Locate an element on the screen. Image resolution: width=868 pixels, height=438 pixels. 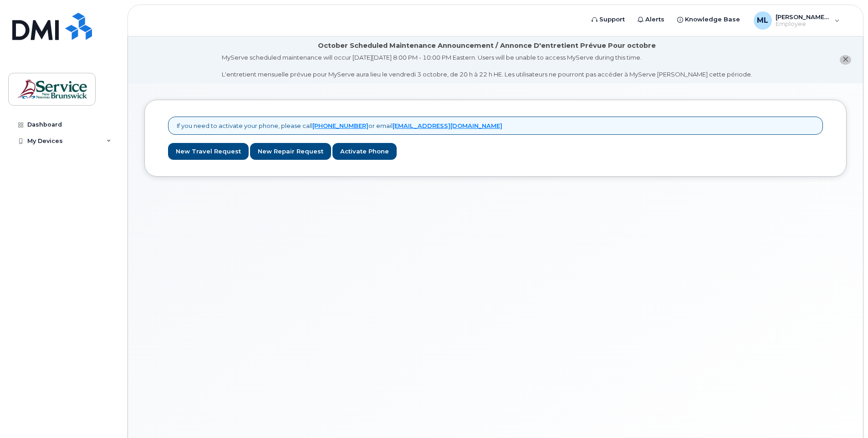
a: New Repair Request is located at coordinates (291, 151).